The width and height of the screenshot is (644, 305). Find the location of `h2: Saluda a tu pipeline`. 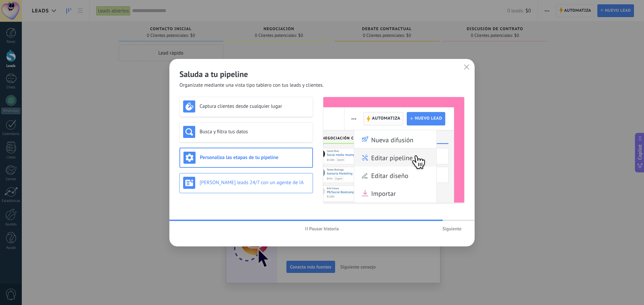

h2: Saluda a tu pipeline is located at coordinates (322, 74).